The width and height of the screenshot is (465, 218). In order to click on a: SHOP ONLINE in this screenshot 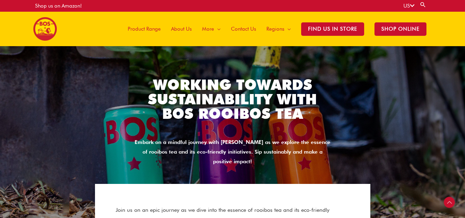, I will do `click(400, 29)`.